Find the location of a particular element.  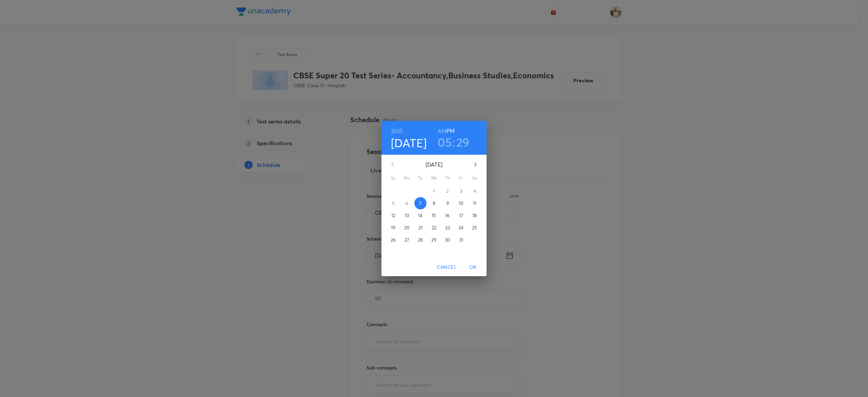

span: Sa is located at coordinates (475, 178).